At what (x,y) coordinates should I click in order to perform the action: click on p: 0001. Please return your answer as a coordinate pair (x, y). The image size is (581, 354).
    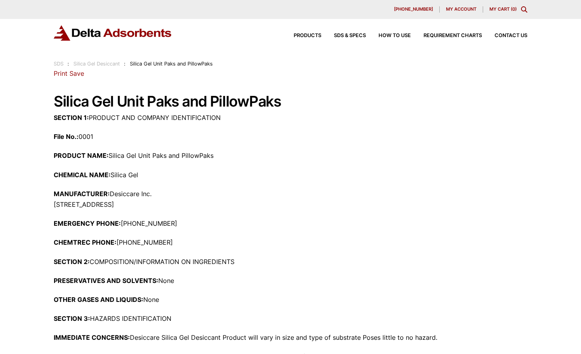
    Looking at the image, I should click on (290, 137).